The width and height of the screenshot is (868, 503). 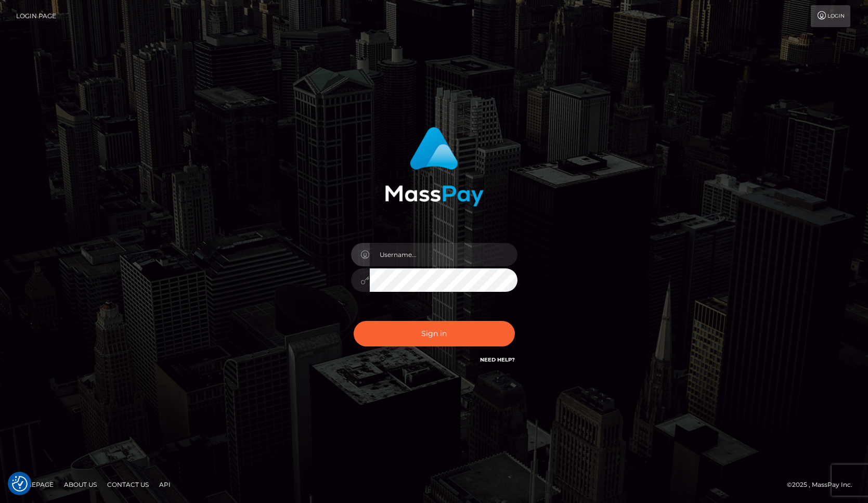 What do you see at coordinates (80, 484) in the screenshot?
I see `a: About Us` at bounding box center [80, 484].